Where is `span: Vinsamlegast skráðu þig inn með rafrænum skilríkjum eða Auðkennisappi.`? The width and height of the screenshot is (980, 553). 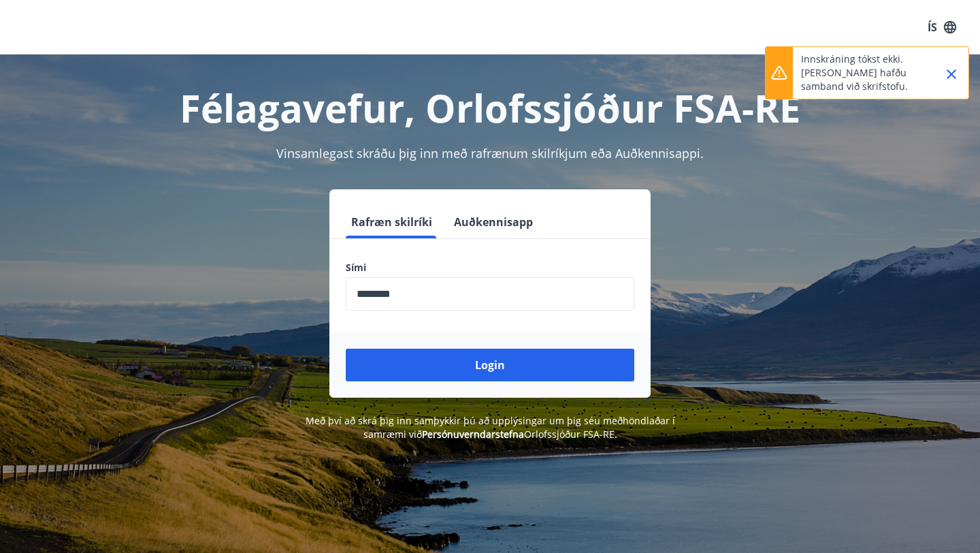
span: Vinsamlegast skráðu þig inn með rafrænum skilríkjum eða Auðkennisappi. is located at coordinates (490, 153).